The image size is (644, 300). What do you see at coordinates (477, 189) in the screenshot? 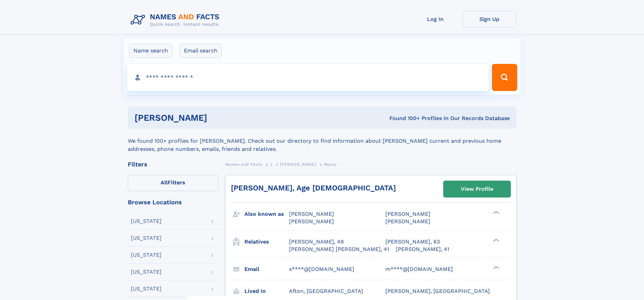
I see `div: View Profile` at bounding box center [477, 189].